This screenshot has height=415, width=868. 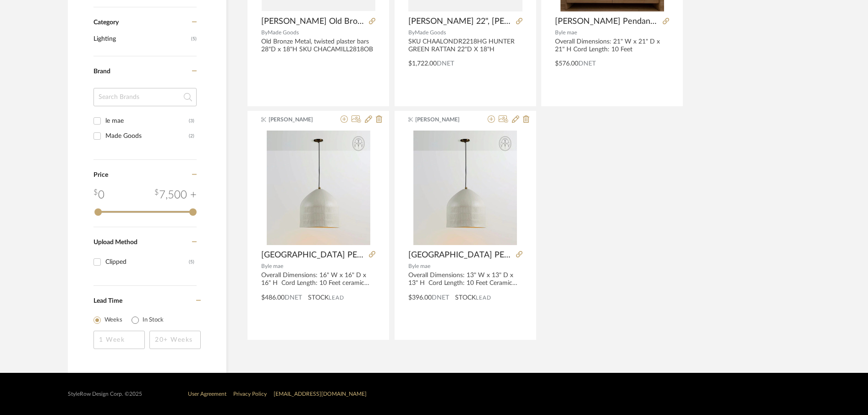 What do you see at coordinates (119, 340) in the screenshot?
I see `input: 1 Week` at bounding box center [119, 340].